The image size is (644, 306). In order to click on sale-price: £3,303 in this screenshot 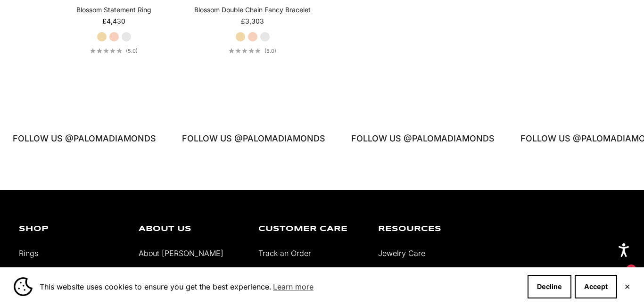, I will do `click(252, 21)`.